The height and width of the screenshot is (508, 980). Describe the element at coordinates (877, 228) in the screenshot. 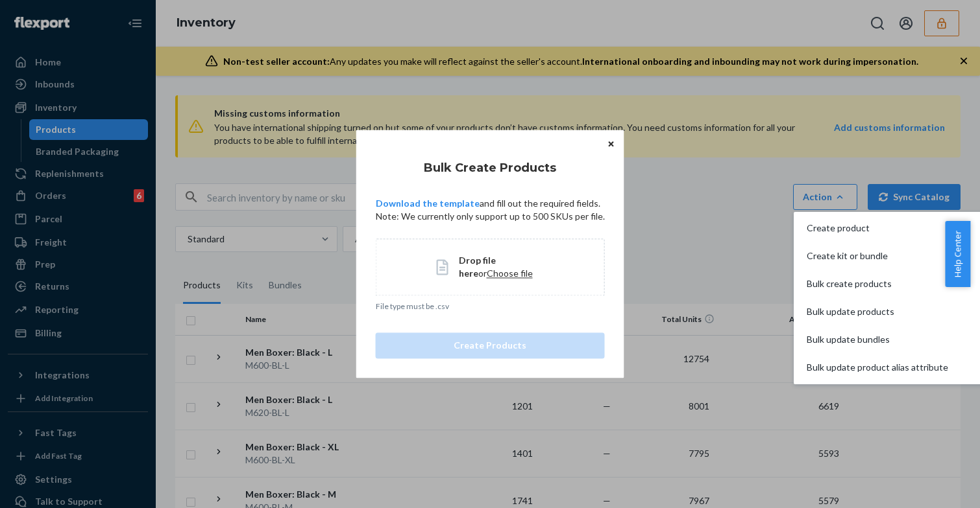

I see `span: Create product` at that location.